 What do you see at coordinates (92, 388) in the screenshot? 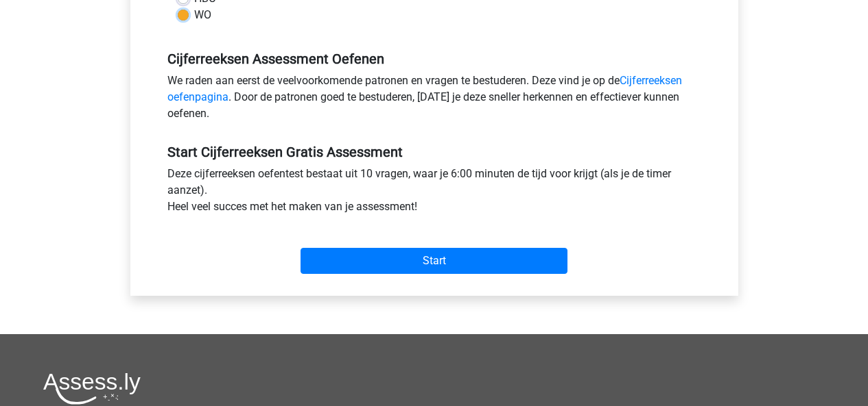
I see `img: Assessly logo` at bounding box center [92, 388].